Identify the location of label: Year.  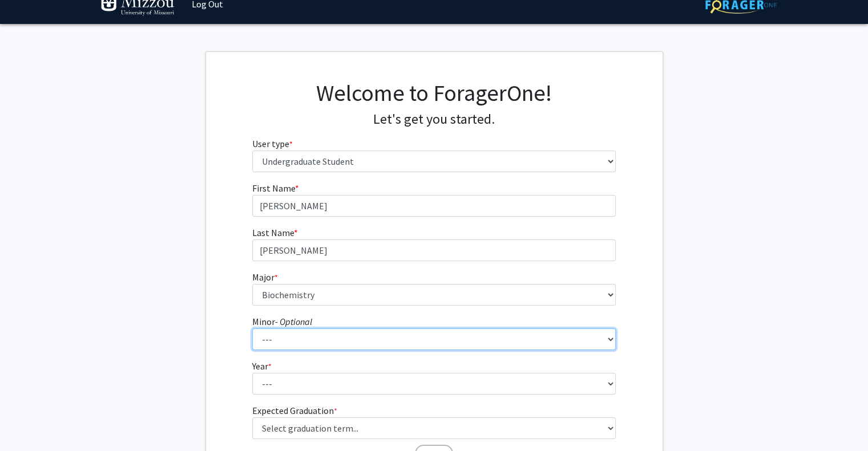
(262, 366).